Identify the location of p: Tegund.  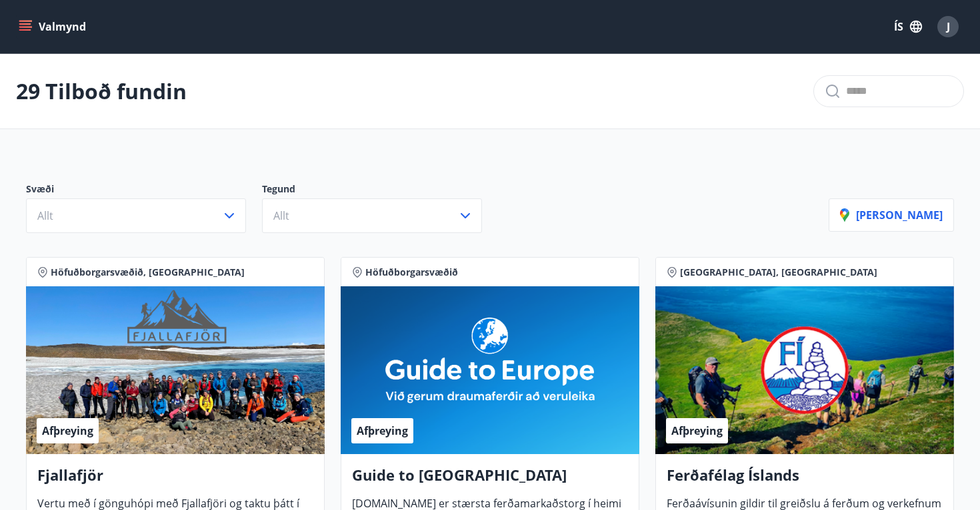
(380, 190).